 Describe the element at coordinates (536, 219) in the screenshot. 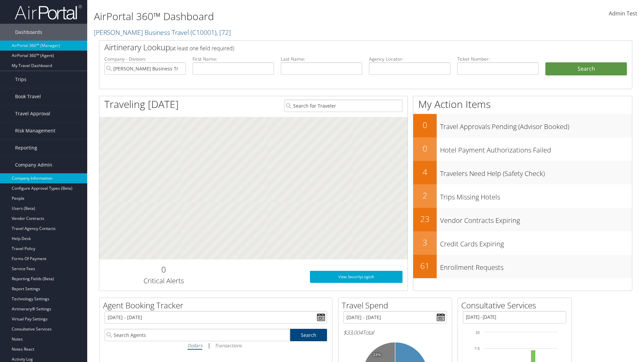

I see `h3: Vendor Contracts Expiring` at that location.